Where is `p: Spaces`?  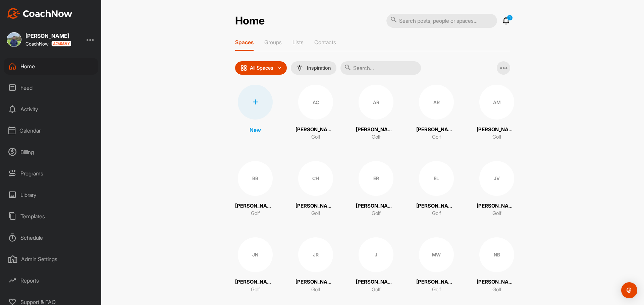
p: Spaces is located at coordinates (244, 42).